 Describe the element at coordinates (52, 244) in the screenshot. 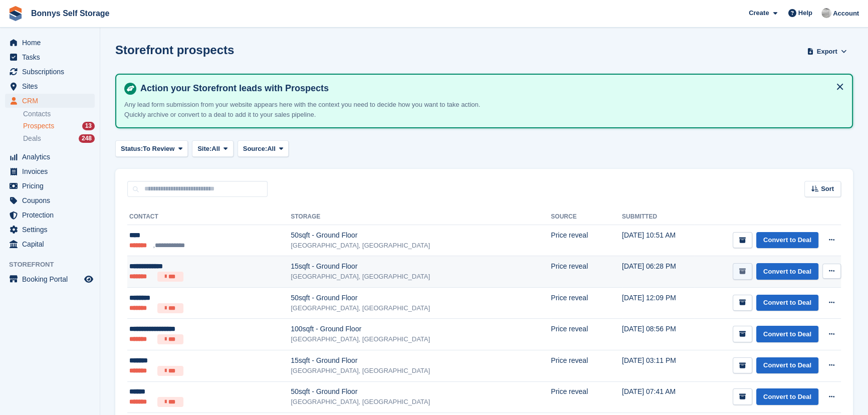

I see `span: Capital` at that location.